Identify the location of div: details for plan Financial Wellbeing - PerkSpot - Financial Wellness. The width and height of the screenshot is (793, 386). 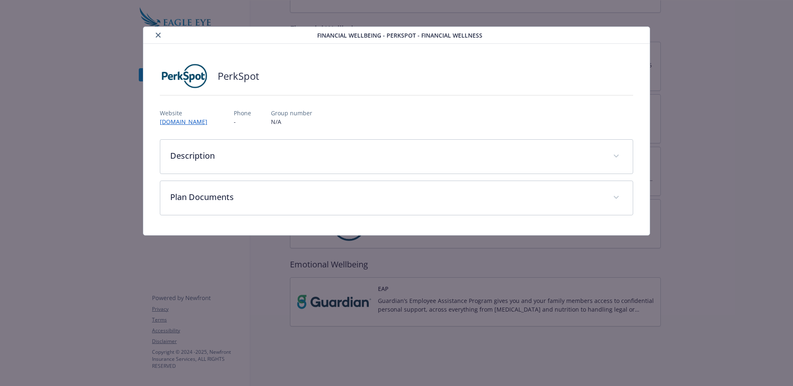
(397, 131).